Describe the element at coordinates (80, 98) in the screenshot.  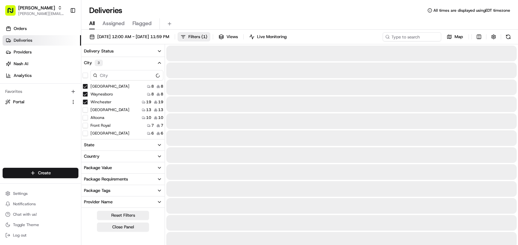
I see `a: 💻API Documentation` at that location.